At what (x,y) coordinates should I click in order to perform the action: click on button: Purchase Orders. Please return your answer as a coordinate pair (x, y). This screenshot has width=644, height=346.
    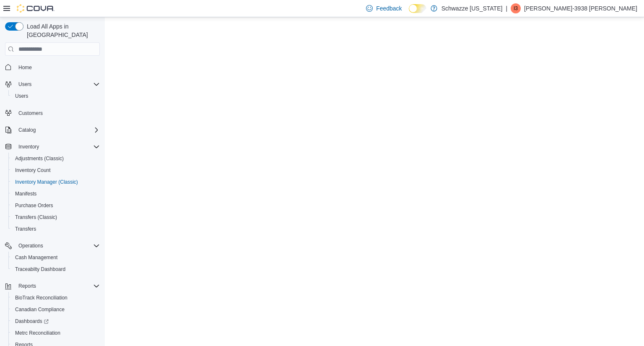
    Looking at the image, I should click on (56, 206).